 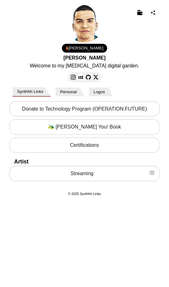 I want to click on a: Certifications, so click(x=85, y=145).